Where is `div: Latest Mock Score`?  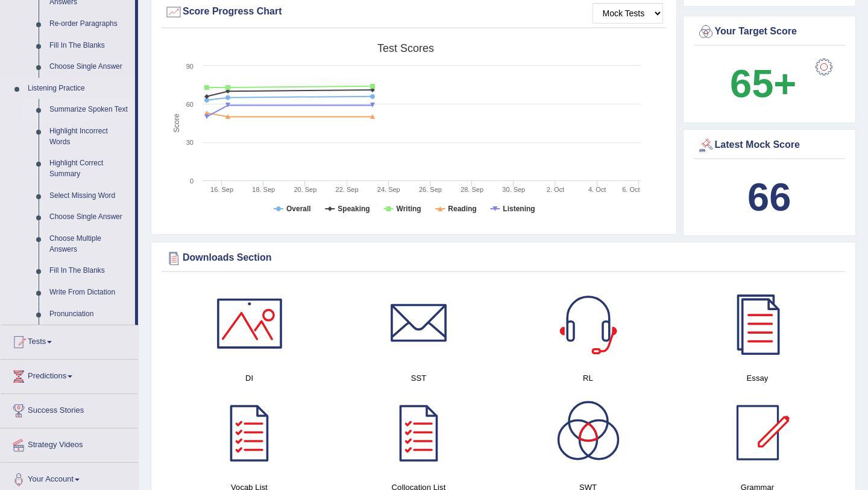
div: Latest Mock Score is located at coordinates (770, 146).